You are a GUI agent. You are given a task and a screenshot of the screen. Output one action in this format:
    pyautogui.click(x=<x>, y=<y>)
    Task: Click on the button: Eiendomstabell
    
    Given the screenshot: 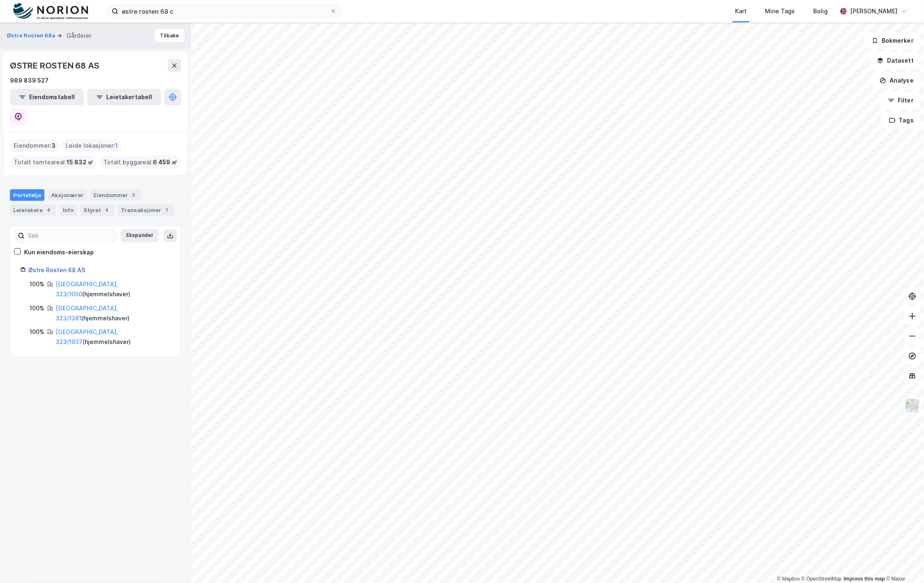 What is the action you would take?
    pyautogui.click(x=47, y=97)
    